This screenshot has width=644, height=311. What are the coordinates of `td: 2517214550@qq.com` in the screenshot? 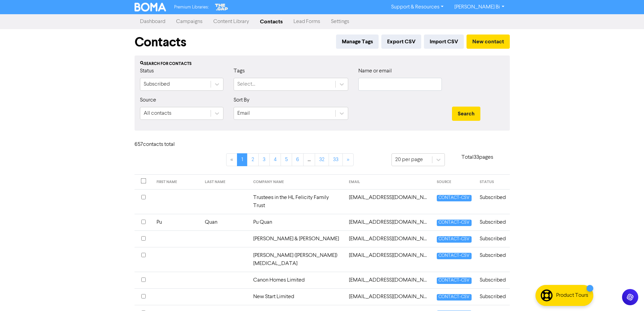 It's located at (389, 239).